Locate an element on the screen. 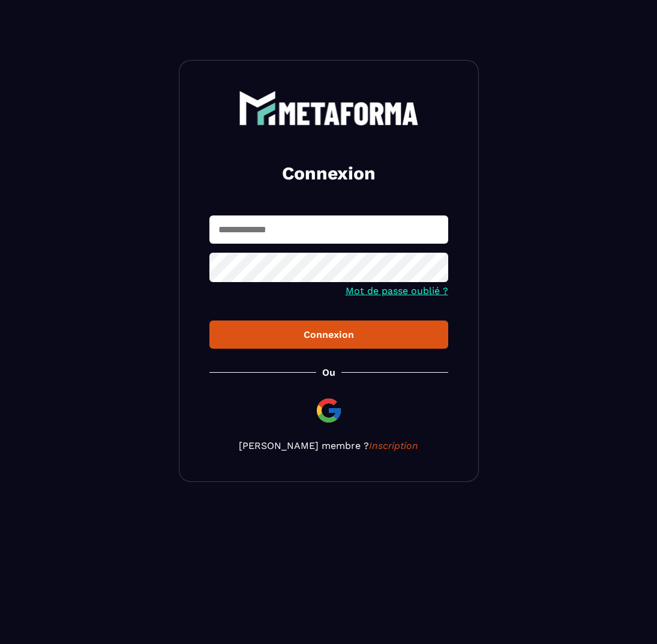 This screenshot has height=644, width=657. div: Connexion is located at coordinates (328, 334).